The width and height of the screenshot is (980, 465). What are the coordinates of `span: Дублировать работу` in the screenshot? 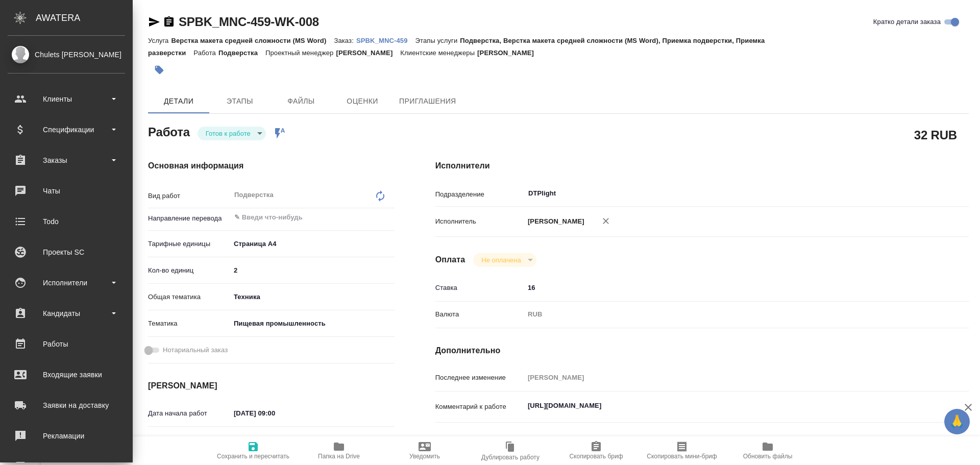 It's located at (510, 457).